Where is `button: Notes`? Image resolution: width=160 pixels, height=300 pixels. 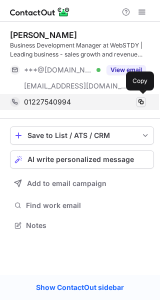
button: Notes is located at coordinates (82, 226).